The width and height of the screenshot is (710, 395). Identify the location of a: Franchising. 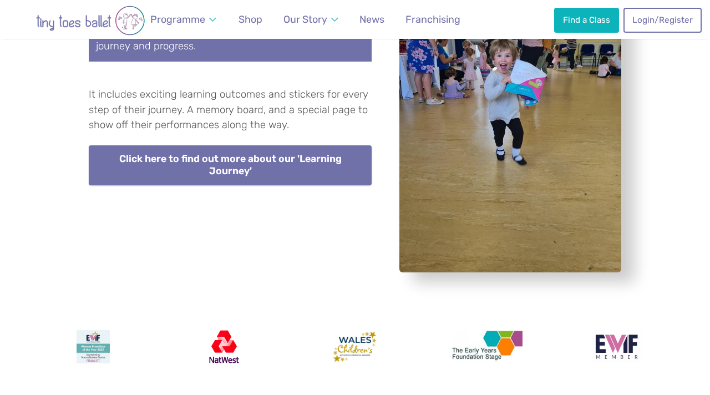
(433, 19).